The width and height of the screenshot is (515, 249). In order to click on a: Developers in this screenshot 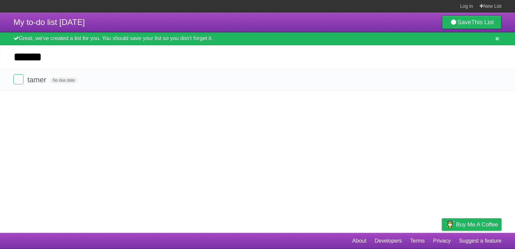, I will do `click(388, 241)`.